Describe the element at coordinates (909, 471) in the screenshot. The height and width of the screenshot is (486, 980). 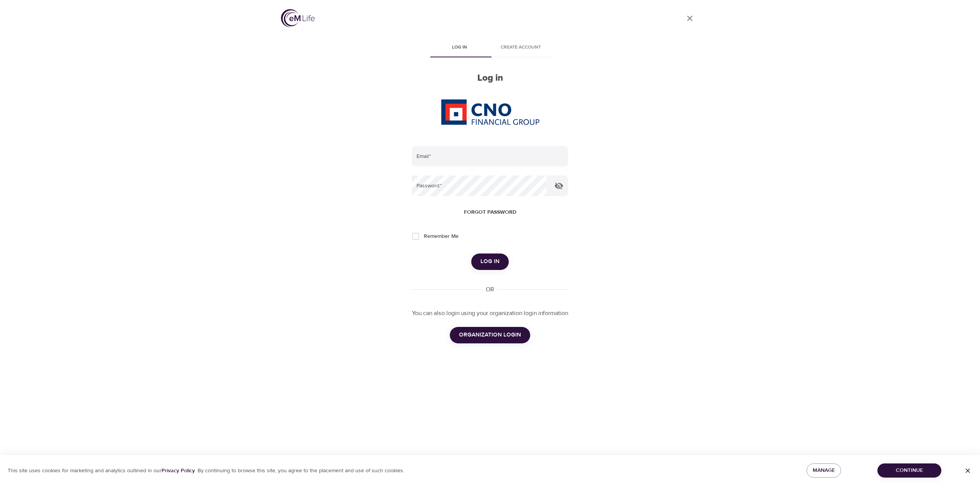
I see `button: Continue` at that location.